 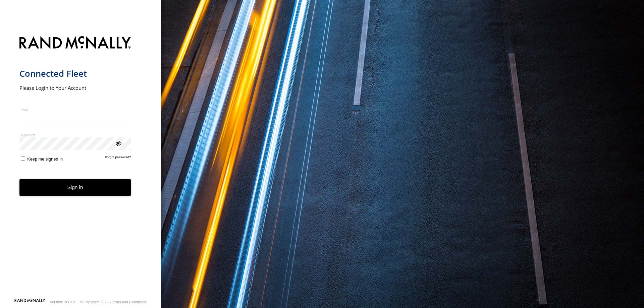 What do you see at coordinates (62, 303) in the screenshot?
I see `div: Version: 308.01` at bounding box center [62, 303].